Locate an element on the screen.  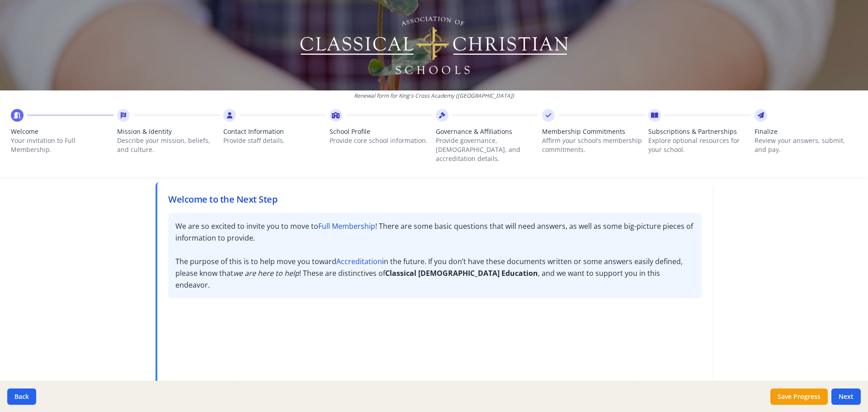
span: Membership Commitments is located at coordinates (593, 132).